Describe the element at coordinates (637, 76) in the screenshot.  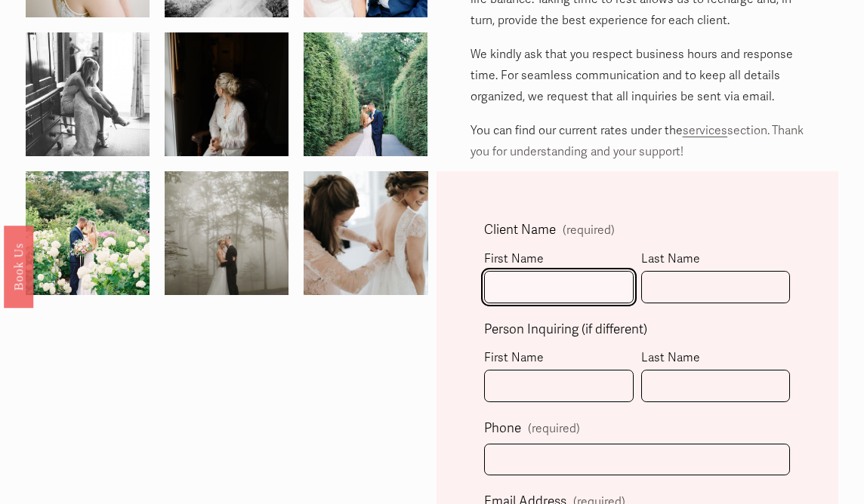
I see `p: We kindly ask that you respect business hours and response time. For seamless communication and t...` at that location.